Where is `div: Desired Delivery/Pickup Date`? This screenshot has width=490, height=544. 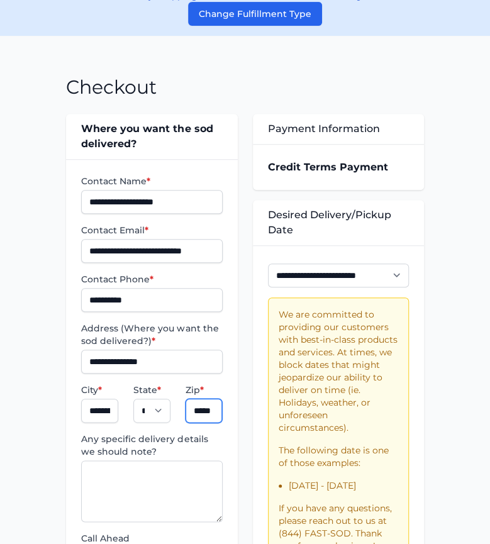
div: Desired Delivery/Pickup Date is located at coordinates (338, 223).